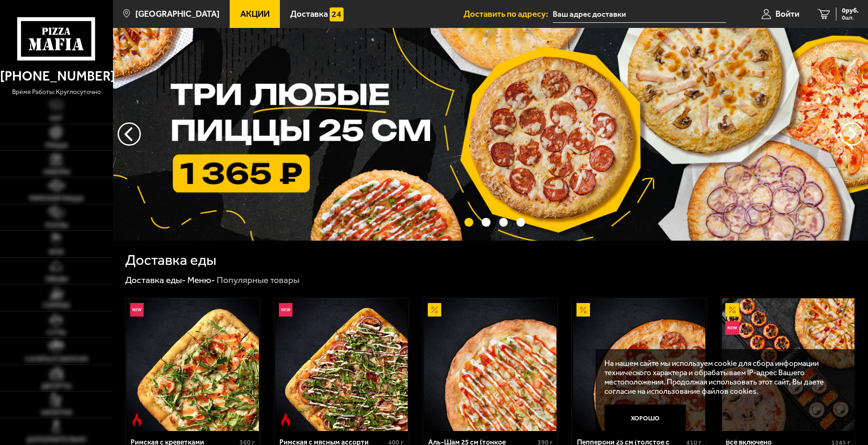 This screenshot has height=445, width=868. What do you see at coordinates (639, 364) in the screenshot?
I see `a: АкционныйПепперони 25 см (толстое с сыром)` at bounding box center [639, 364].